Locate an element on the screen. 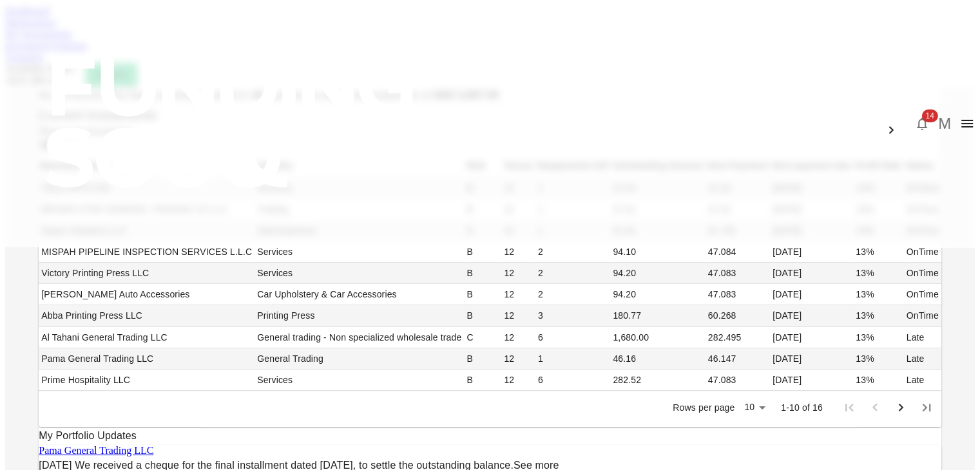 Image resolution: width=980 pixels, height=470 pixels. td: 180.77 is located at coordinates (657, 315).